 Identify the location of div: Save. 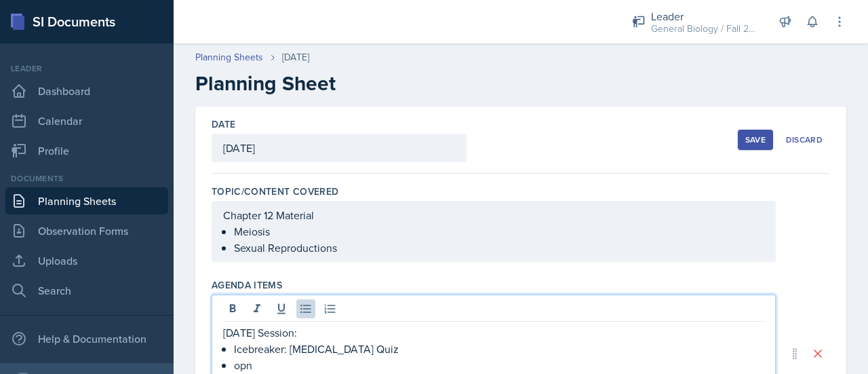
(756, 140).